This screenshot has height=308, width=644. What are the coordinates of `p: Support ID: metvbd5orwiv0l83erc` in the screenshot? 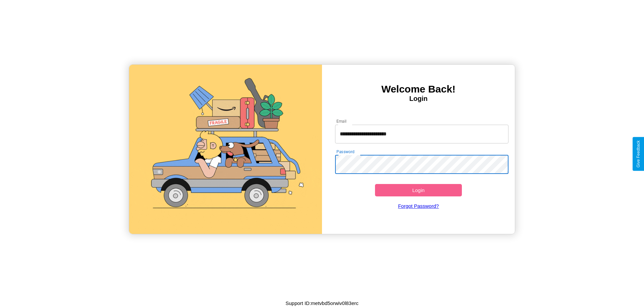 It's located at (322, 303).